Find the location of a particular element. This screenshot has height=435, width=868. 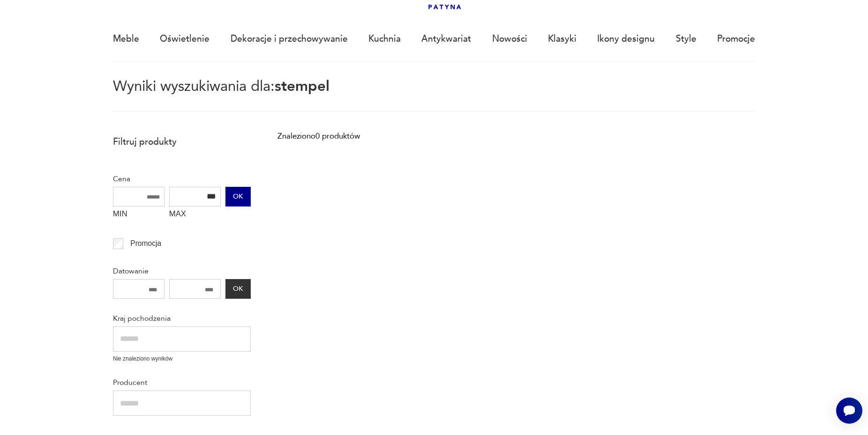

a: Style is located at coordinates (686, 39).